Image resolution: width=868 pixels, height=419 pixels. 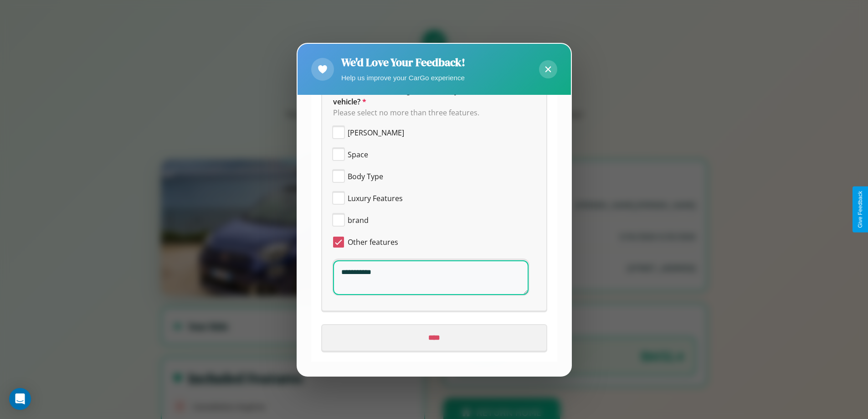 I want to click on div: Open Intercom Messenger, so click(x=20, y=399).